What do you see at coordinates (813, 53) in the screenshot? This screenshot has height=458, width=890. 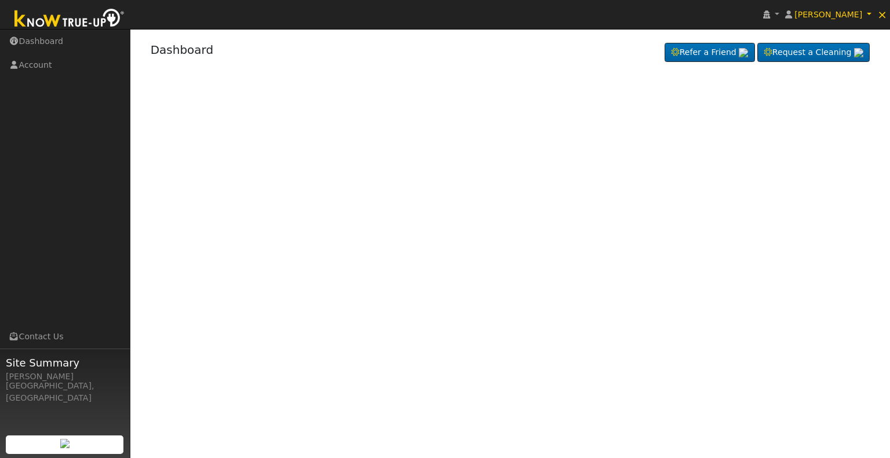 I see `a: Request a Cleaning` at bounding box center [813, 53].